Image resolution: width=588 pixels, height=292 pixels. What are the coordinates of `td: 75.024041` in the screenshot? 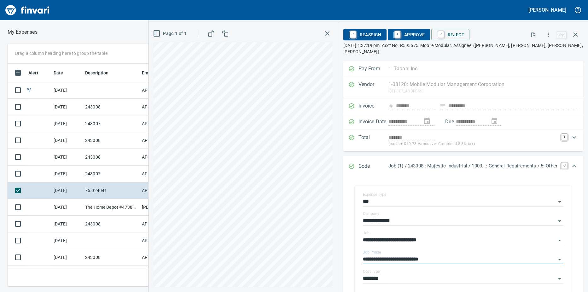 It's located at (111, 190).